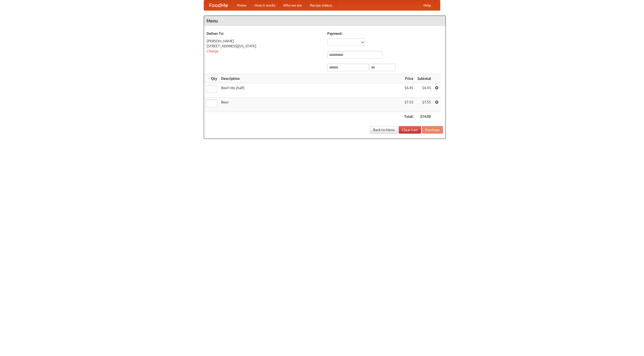 The height and width of the screenshot is (356, 644). Describe the element at coordinates (311, 90) in the screenshot. I see `td: Beef ribs (half)` at that location.